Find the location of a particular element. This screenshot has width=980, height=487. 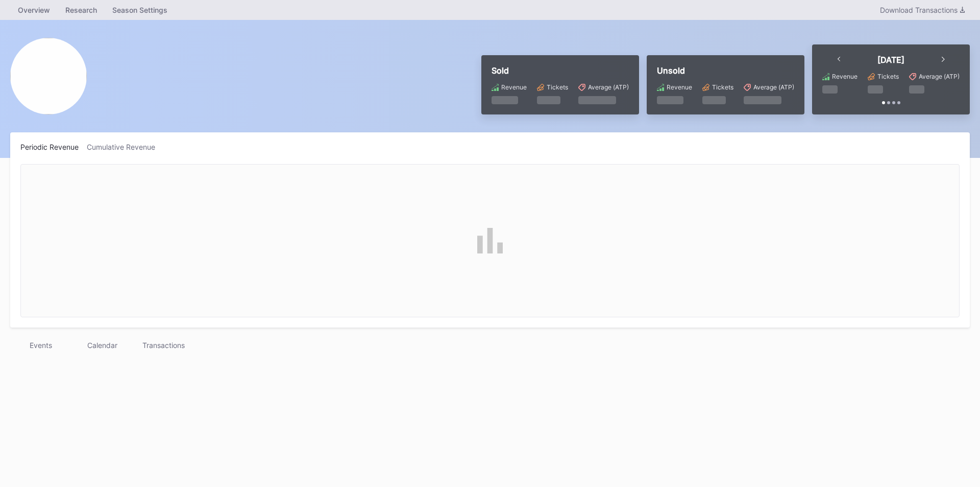

div: Unsold is located at coordinates (725, 70).